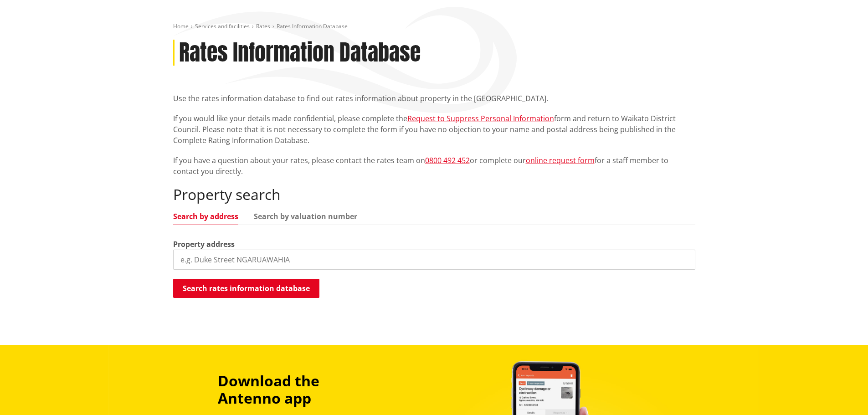 The image size is (868, 415). Describe the element at coordinates (434, 98) in the screenshot. I see `p: Use the rates information database to find out rates information about property in the [GEOGRAPHI...` at that location.